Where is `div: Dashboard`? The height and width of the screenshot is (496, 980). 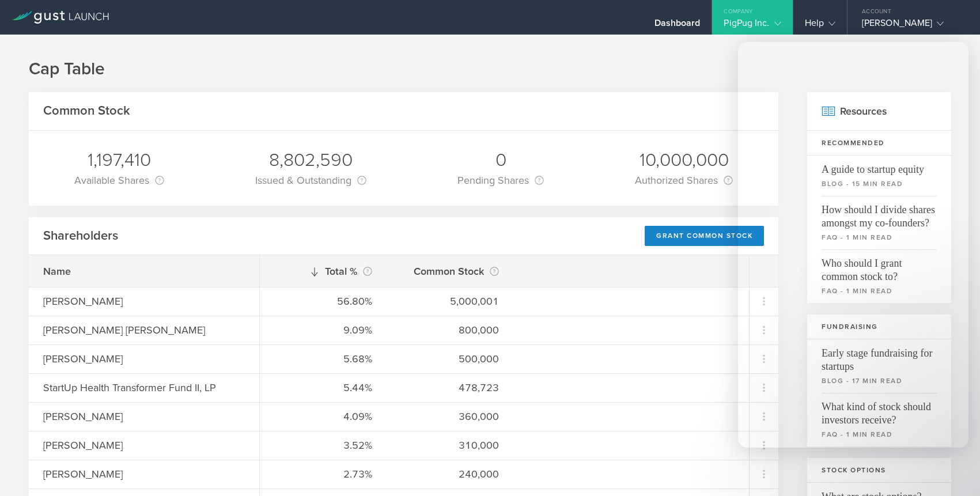 div: Dashboard is located at coordinates (677, 26).